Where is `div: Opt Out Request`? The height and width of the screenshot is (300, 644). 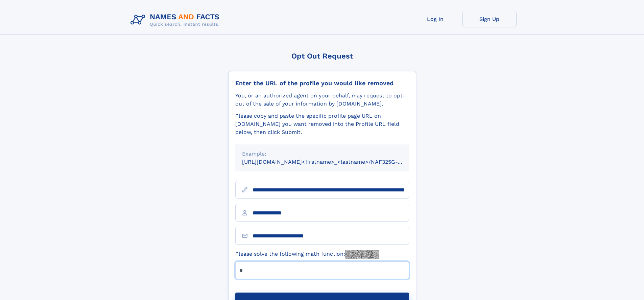 div: Opt Out Request is located at coordinates (322, 56).